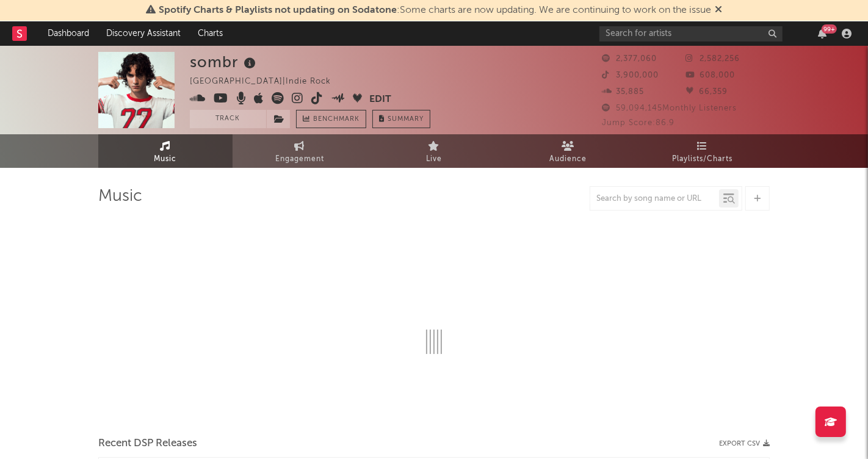 Image resolution: width=868 pixels, height=459 pixels. I want to click on span: Spotify Charts & Playlists not updating on Sodatone, so click(277, 10).